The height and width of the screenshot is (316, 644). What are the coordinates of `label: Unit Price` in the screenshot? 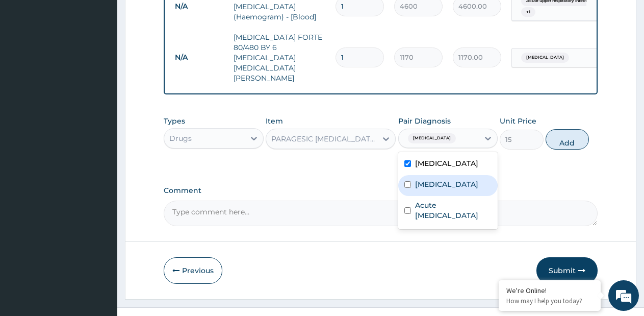 It's located at (518, 121).